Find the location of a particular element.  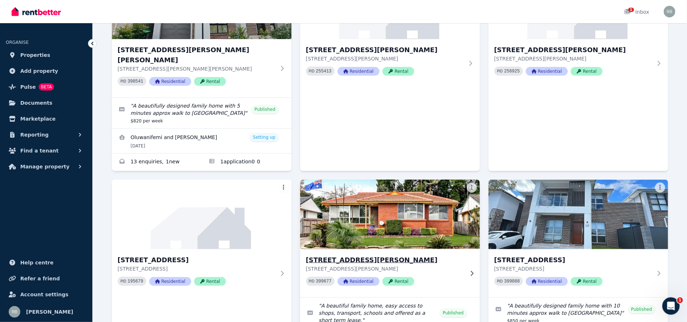

span: Marketplace is located at coordinates (38, 119).